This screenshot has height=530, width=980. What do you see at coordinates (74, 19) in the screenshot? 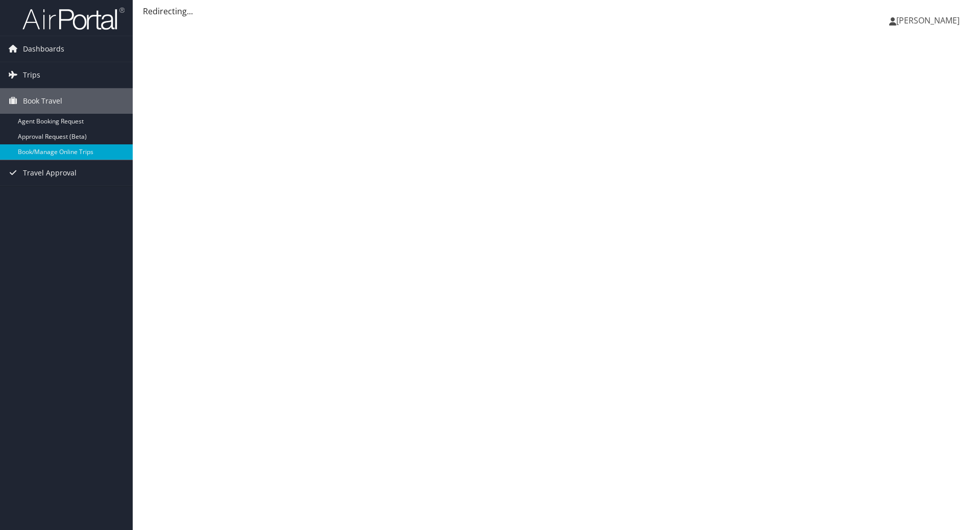
I see `img: airportal-logo.png` at bounding box center [74, 19].